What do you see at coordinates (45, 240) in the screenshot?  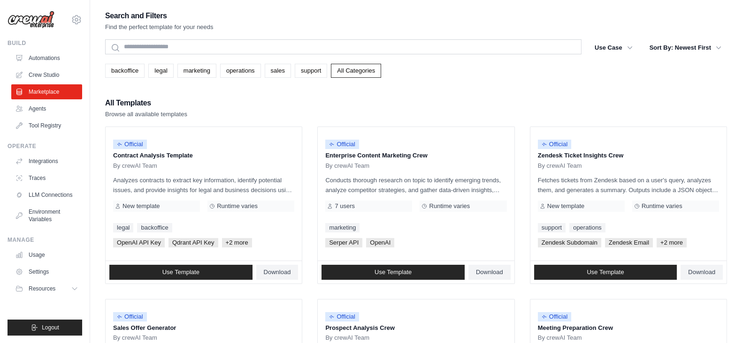 I see `div: Manage` at bounding box center [45, 240].